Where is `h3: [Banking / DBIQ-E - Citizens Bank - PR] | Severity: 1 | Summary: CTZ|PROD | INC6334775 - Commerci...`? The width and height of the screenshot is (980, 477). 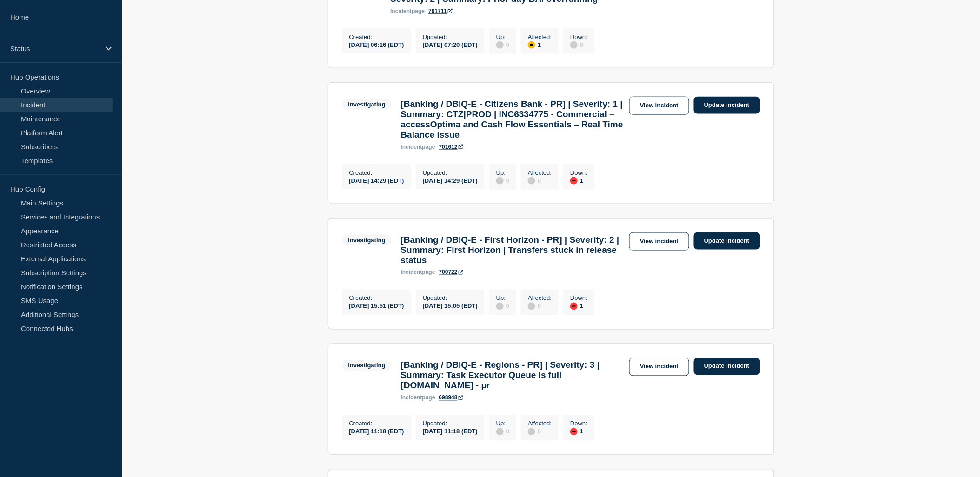
h3: [Banking / DBIQ-E - Citizens Bank - PR] | Severity: 1 | Summary: CTZ|PROD | INC6334775 - Commerci... is located at coordinates (513, 120).